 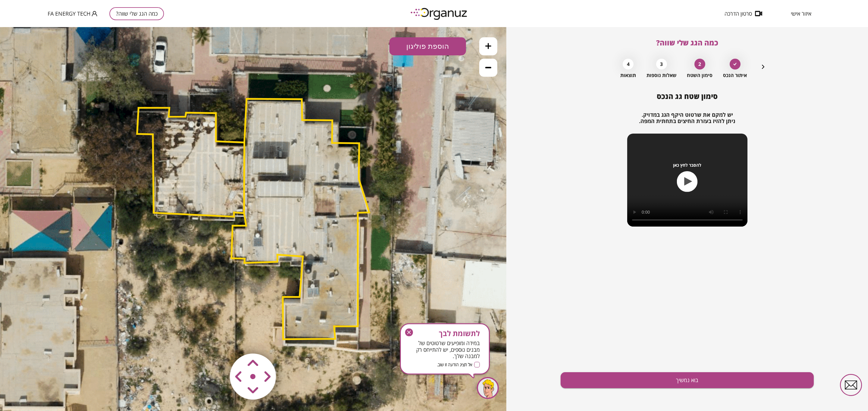 I want to click on div: 3, so click(x=661, y=64).